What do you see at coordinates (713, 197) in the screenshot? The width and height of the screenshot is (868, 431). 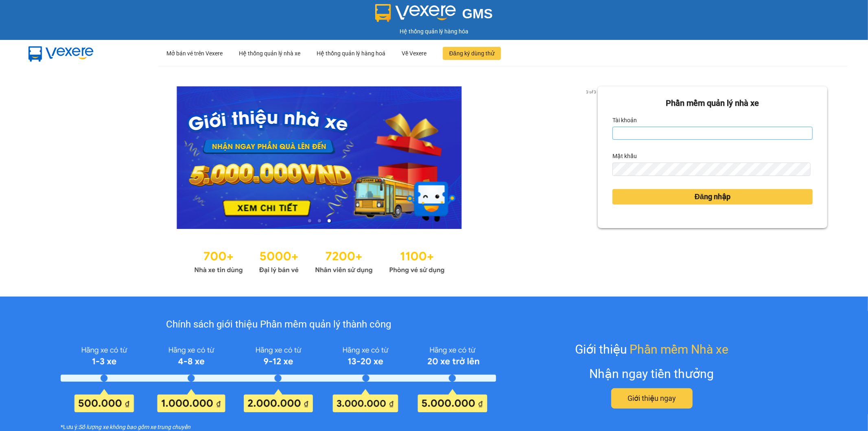 I see `button: Đăng nhập` at bounding box center [713, 197].